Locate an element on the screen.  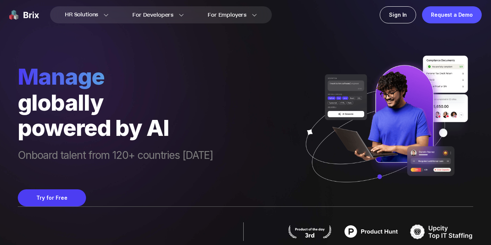
a: Sign In is located at coordinates (398, 15).